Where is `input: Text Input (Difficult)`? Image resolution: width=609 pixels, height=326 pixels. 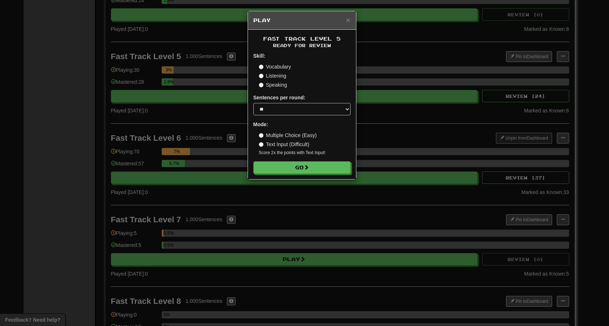
input: Text Input (Difficult) is located at coordinates (261, 144).